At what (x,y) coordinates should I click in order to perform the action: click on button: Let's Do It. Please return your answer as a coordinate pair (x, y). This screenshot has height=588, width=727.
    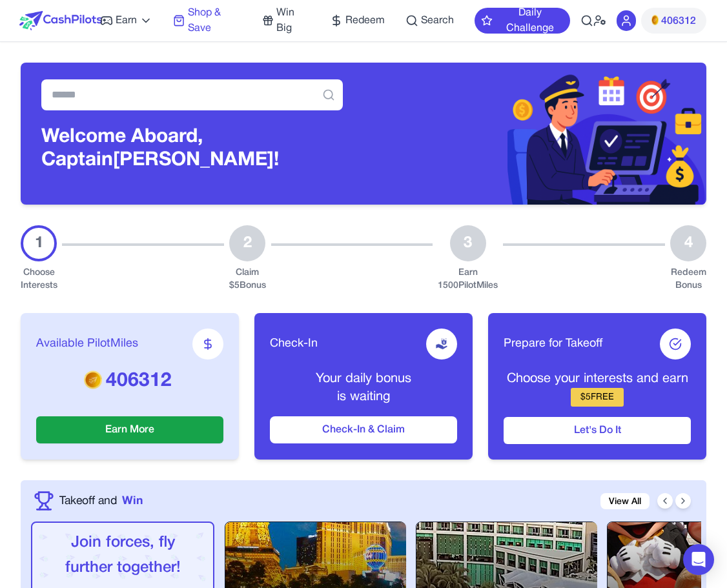
    Looking at the image, I should click on (597, 431).